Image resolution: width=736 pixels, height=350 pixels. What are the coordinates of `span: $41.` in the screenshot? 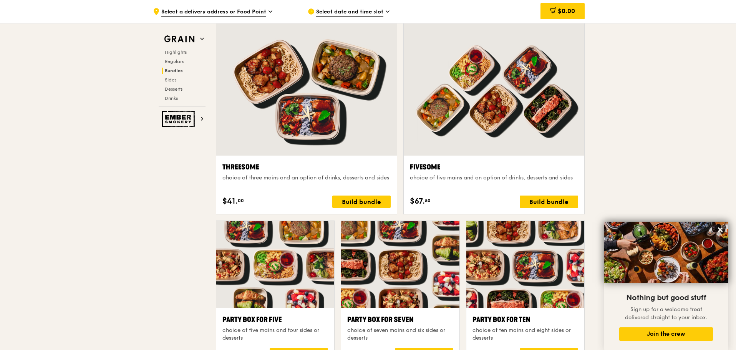 It's located at (230, 201).